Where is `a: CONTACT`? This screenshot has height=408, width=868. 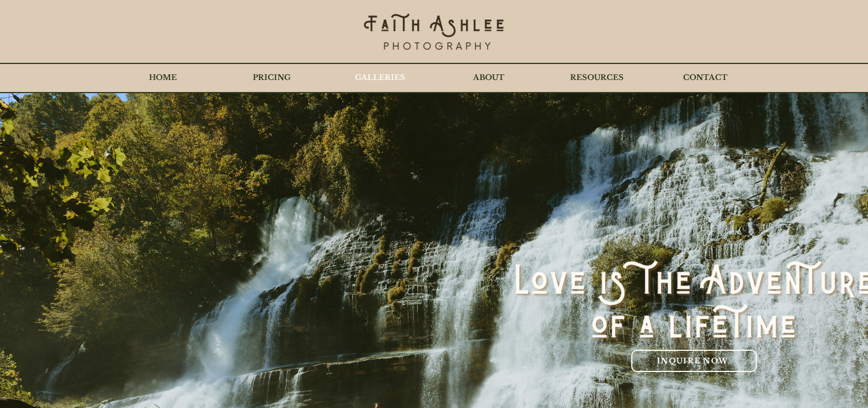 a: CONTACT is located at coordinates (706, 77).